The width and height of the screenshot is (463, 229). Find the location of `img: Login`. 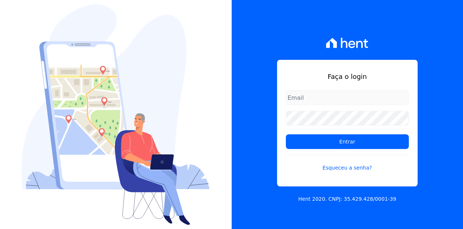

img: Login is located at coordinates (116, 114).